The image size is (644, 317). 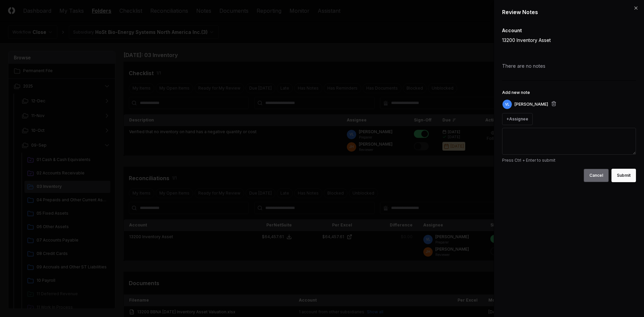 What do you see at coordinates (624, 175) in the screenshot?
I see `button: Submit` at bounding box center [624, 175].